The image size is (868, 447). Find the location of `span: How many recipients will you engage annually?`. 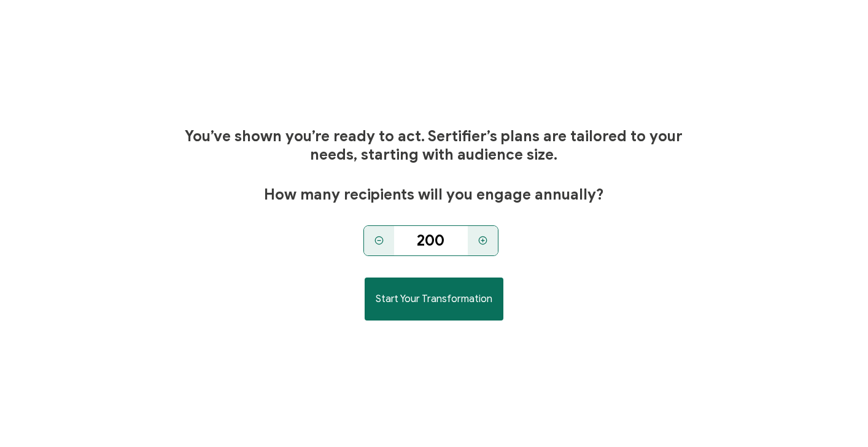

span: How many recipients will you engage annually? is located at coordinates (434, 195).